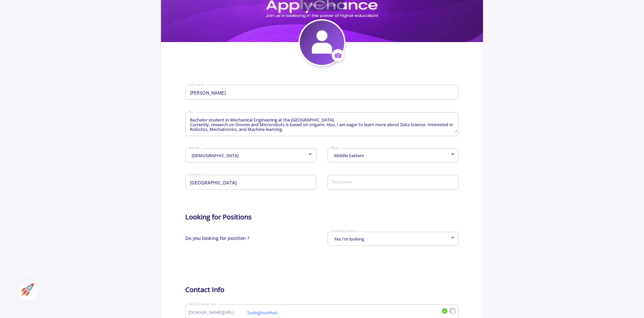 The height and width of the screenshot is (318, 644). What do you see at coordinates (322, 217) in the screenshot?
I see `h5: Looking for Positions` at bounding box center [322, 217].